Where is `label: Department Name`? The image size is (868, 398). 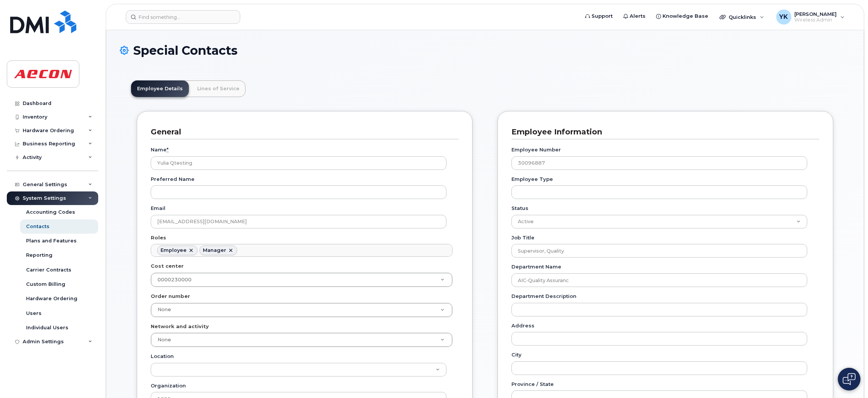 label: Department Name is located at coordinates (536, 266).